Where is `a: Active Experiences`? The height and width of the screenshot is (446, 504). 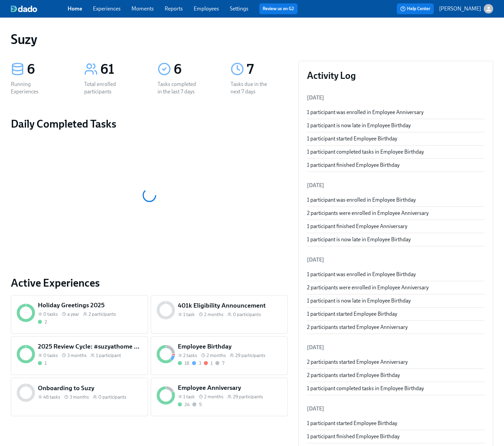
a: Active Experiences is located at coordinates (149, 283).